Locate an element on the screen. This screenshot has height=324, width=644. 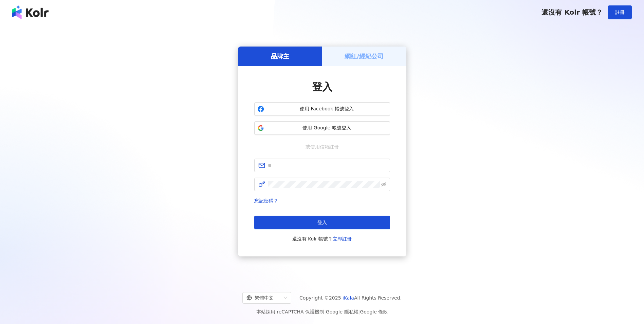
button: 註冊 is located at coordinates (620, 12).